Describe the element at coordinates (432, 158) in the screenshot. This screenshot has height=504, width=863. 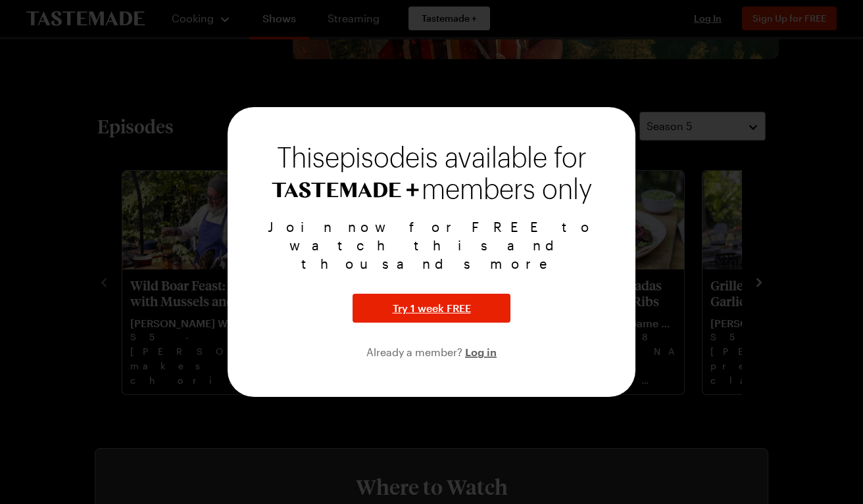
I see `span: This episode is available for` at that location.